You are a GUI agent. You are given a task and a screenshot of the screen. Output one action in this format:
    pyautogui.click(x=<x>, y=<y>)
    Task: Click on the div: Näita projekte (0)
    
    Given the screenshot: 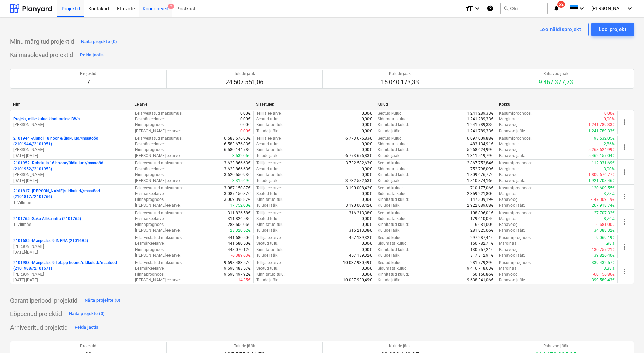 What is the action you would take?
    pyautogui.click(x=102, y=300)
    